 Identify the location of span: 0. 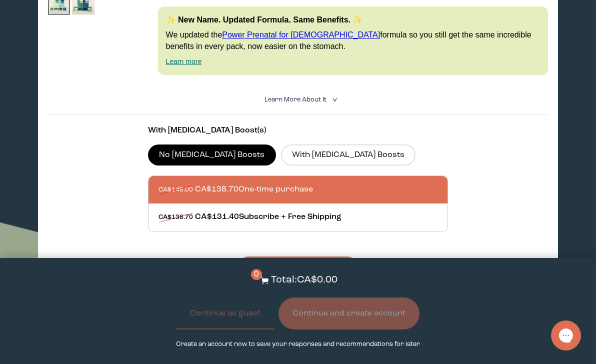
(257, 274).